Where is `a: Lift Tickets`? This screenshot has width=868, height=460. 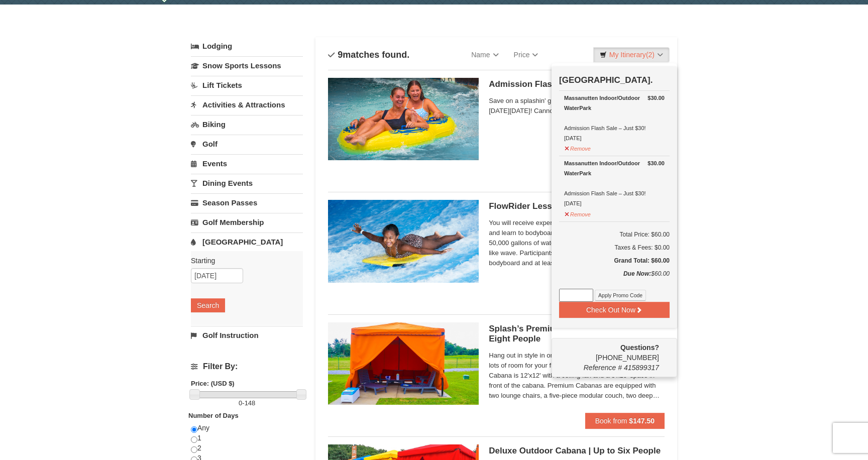
a: Lift Tickets is located at coordinates (247, 85).